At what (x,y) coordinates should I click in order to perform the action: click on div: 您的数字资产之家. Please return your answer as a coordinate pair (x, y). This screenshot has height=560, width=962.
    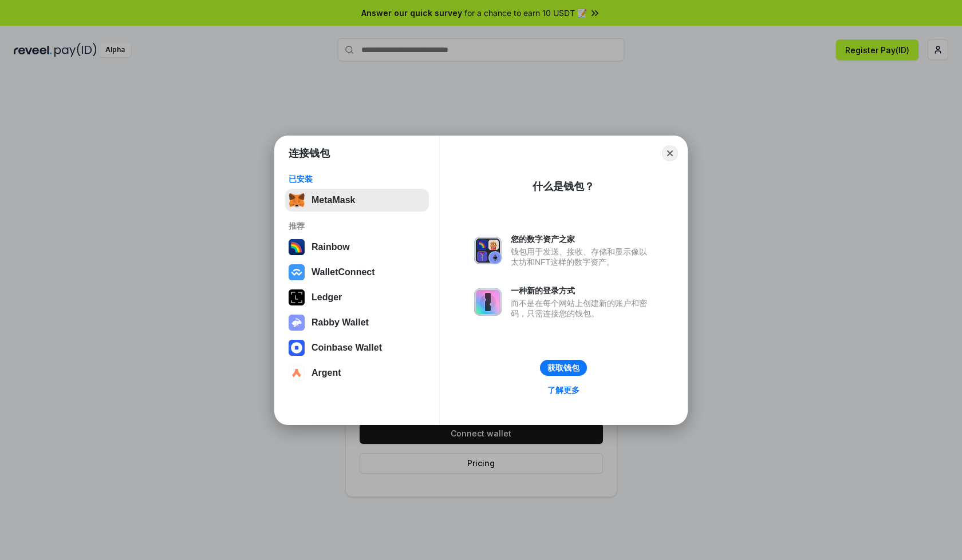
    Looking at the image, I should click on (582, 240).